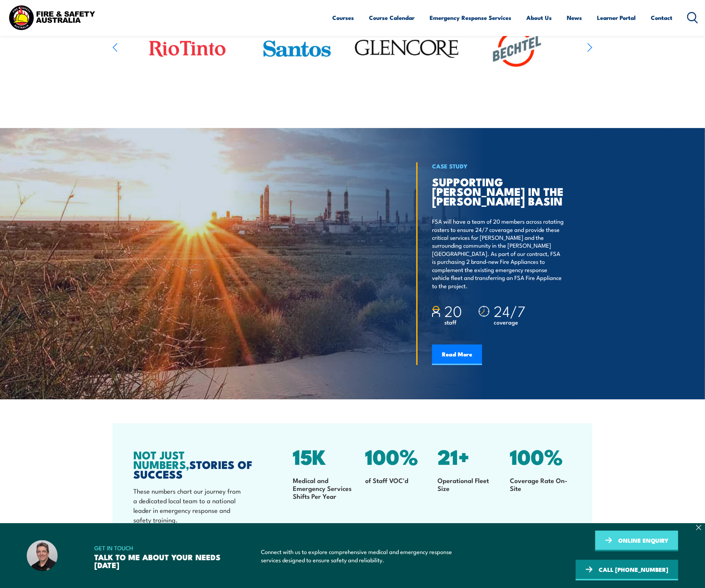 The width and height of the screenshot is (705, 588). I want to click on strong: NOT JUST NUMBERS,, so click(161, 459).